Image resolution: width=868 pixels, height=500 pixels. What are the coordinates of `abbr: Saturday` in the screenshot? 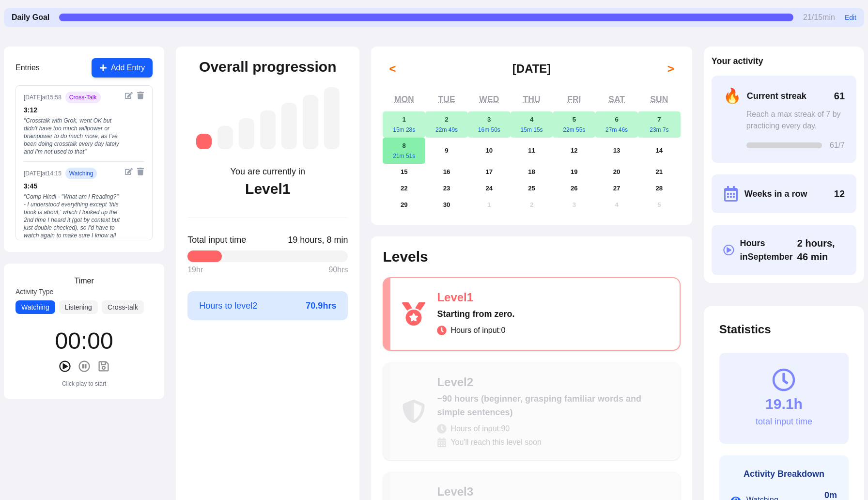 It's located at (617, 99).